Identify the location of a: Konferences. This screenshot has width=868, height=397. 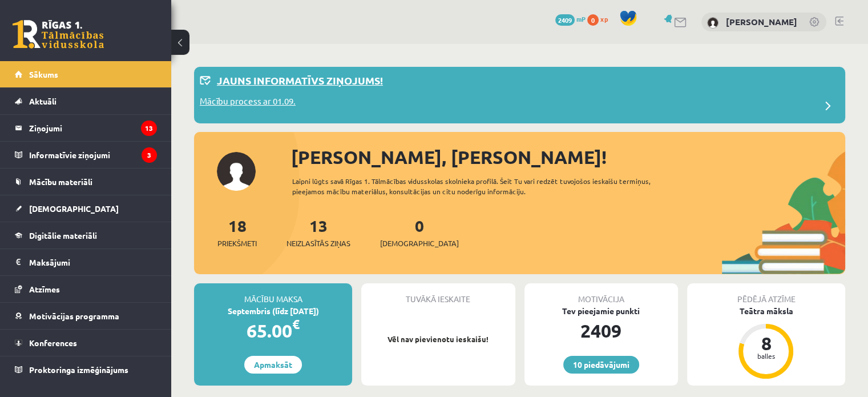
(85, 343).